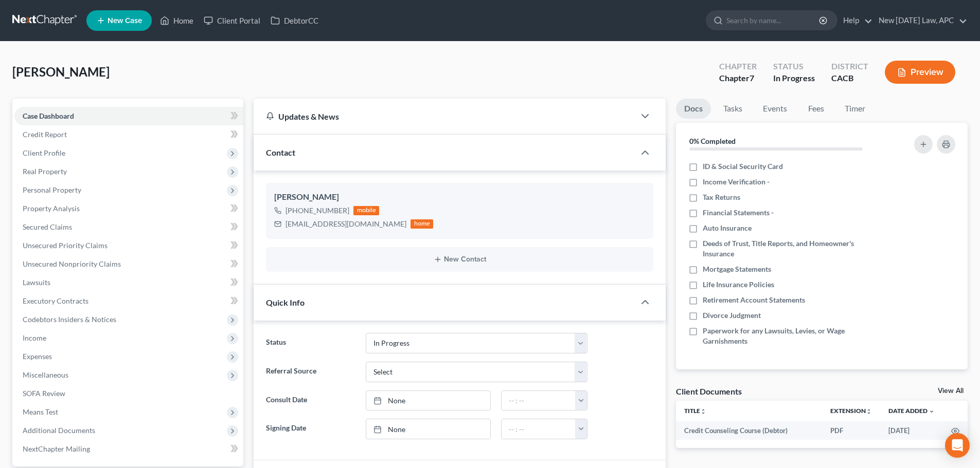 The height and width of the screenshot is (468, 980). What do you see at coordinates (285, 302) in the screenshot?
I see `span: Quick Info` at bounding box center [285, 302].